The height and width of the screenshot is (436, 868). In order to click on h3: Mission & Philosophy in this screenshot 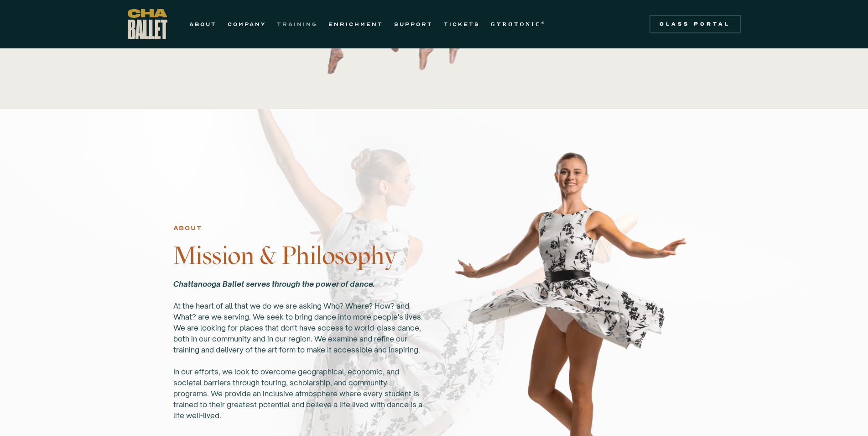, I will do `click(298, 256)`.